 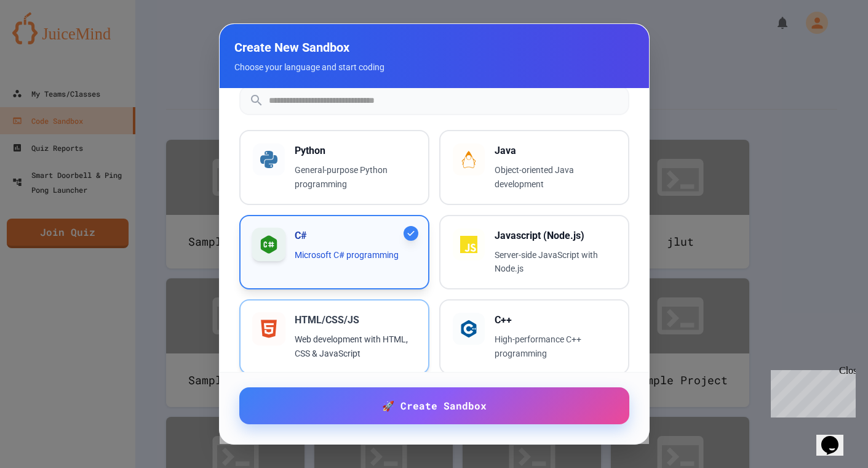 I want to click on p: General-purpose Python programming, so click(x=355, y=177).